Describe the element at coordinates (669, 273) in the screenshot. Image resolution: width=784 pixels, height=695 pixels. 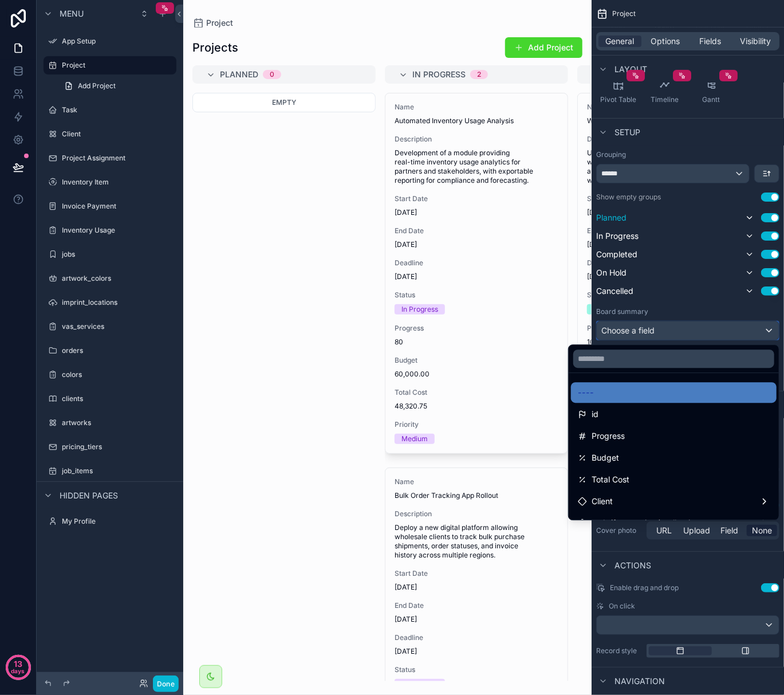
I see `a: NameWarehouse Modernization Phase 1DescriptionUpgrade the primary distribution warehouse with new...` at that location.